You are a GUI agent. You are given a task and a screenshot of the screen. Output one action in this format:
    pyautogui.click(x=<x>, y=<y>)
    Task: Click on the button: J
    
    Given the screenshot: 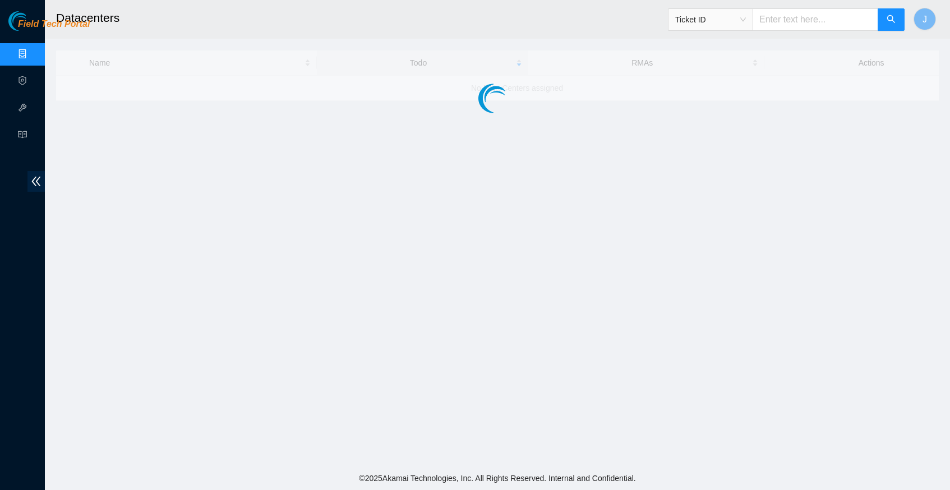 What is the action you would take?
    pyautogui.click(x=924, y=19)
    